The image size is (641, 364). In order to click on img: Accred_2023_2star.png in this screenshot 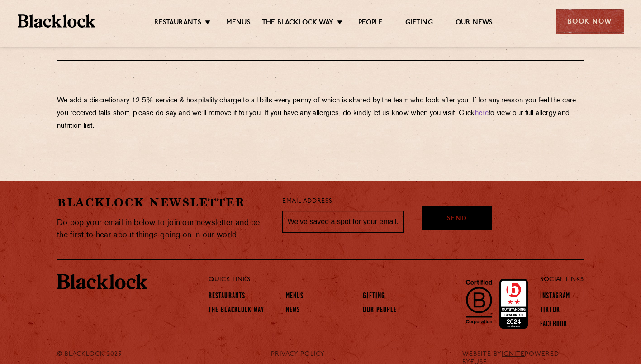, I will do `click(514, 303)`.